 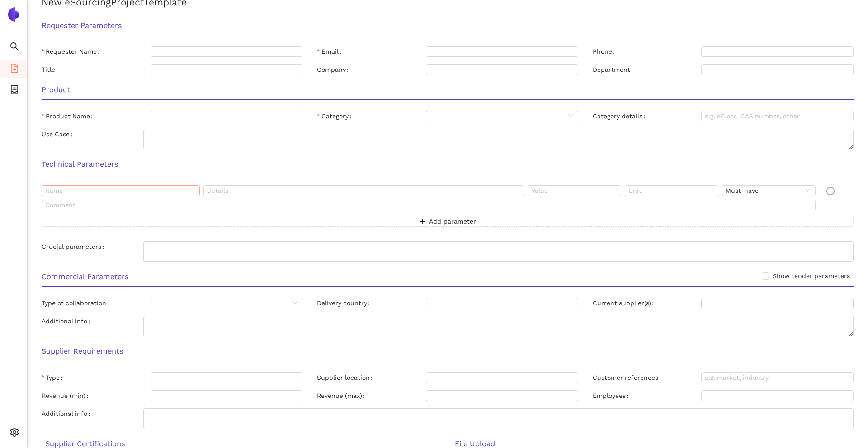 I want to click on label: Type, so click(x=54, y=378).